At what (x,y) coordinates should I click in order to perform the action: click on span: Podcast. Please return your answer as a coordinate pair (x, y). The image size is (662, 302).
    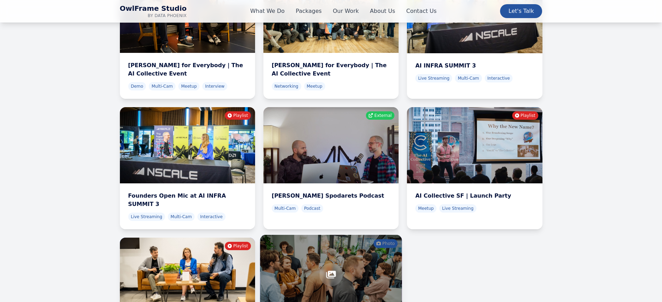
    Looking at the image, I should click on (312, 208).